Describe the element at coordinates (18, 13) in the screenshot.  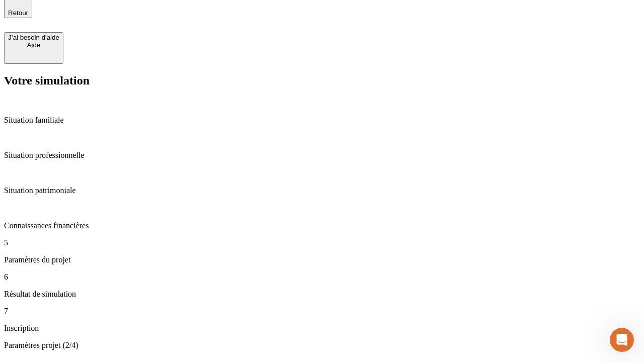
I see `span: Retour` at that location.